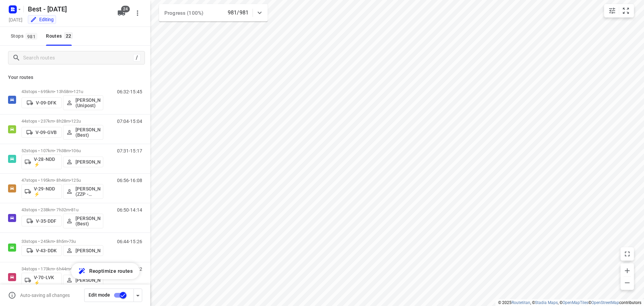  Describe the element at coordinates (612, 11) in the screenshot. I see `button: Map settings` at that location.